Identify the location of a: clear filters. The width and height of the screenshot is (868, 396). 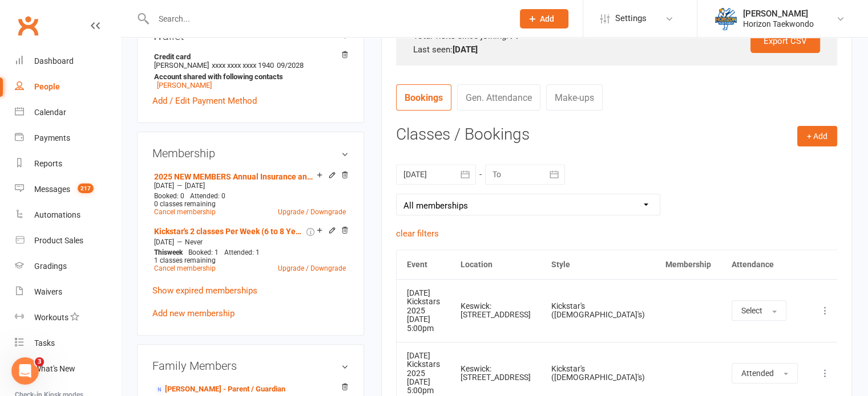
(417, 234).